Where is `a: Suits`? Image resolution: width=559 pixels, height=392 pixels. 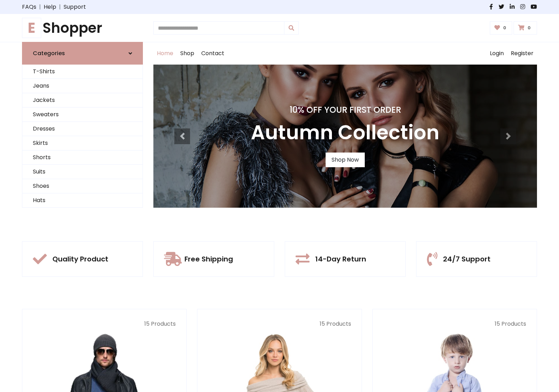 a: Suits is located at coordinates (82, 172).